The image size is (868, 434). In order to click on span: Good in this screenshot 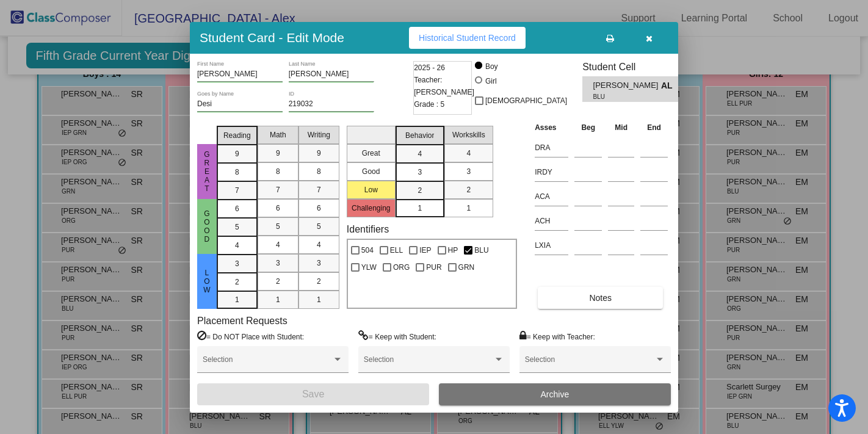, I will do `click(207, 227)`.